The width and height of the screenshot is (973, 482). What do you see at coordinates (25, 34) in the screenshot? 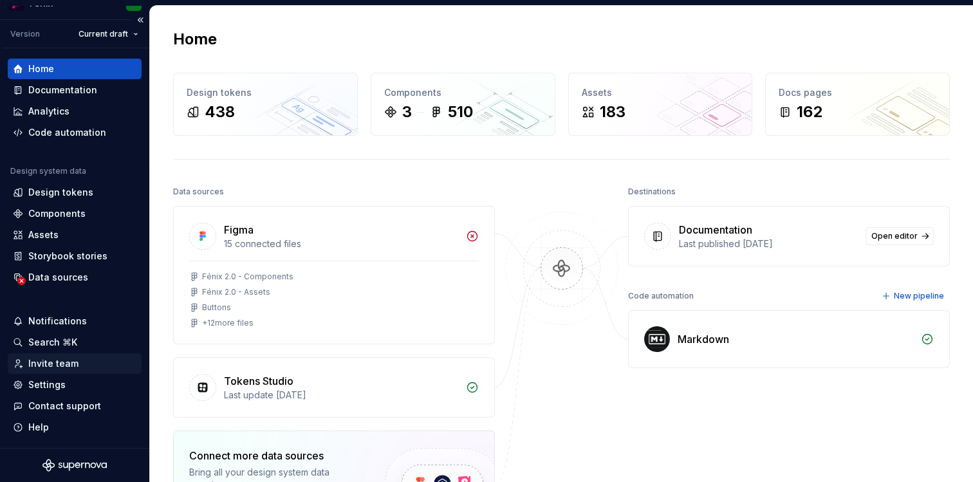
I see `div: Version` at bounding box center [25, 34].